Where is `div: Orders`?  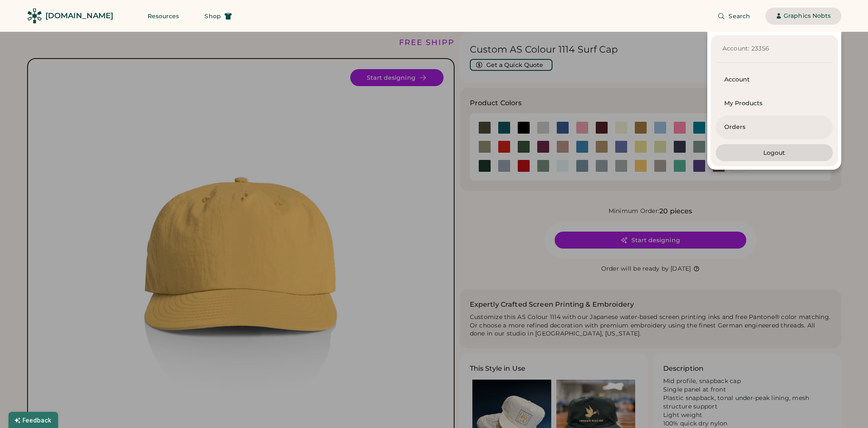
div: Orders is located at coordinates (775, 127).